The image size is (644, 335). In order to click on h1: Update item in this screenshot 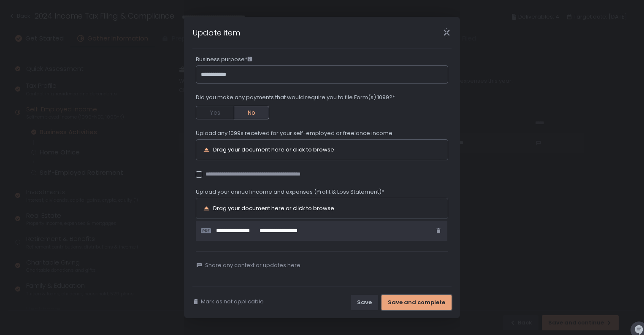, I will do `click(216, 32)`.